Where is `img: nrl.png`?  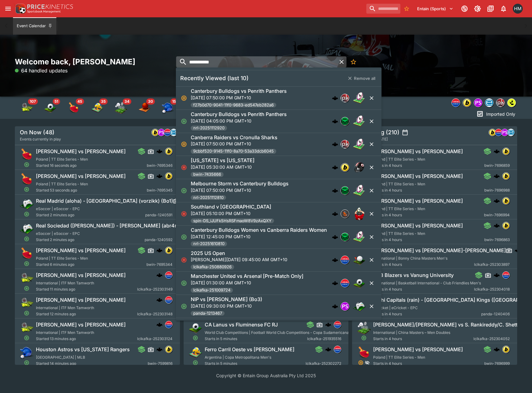
img: nrl.png is located at coordinates (345, 191).